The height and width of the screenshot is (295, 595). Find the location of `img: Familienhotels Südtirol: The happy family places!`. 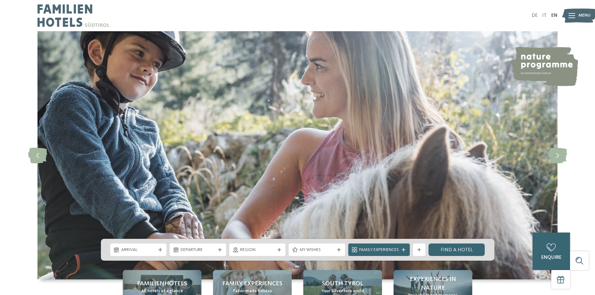

img: Familienhotels Südtirol: The happy family places! is located at coordinates (297, 155).